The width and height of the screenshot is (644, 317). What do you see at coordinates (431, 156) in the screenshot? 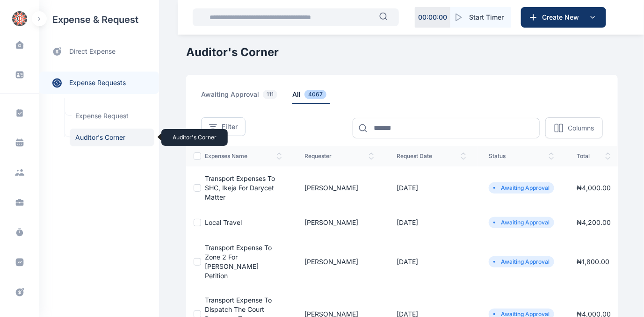
I see `span: request date` at bounding box center [431, 156].